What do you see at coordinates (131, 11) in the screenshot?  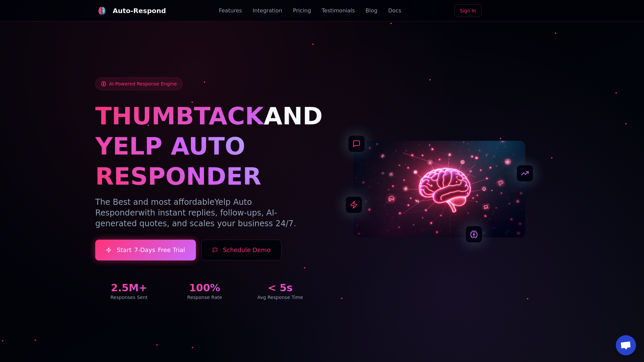 I see `a: Auto-Respond LogoAuto-Respond` at bounding box center [131, 11].